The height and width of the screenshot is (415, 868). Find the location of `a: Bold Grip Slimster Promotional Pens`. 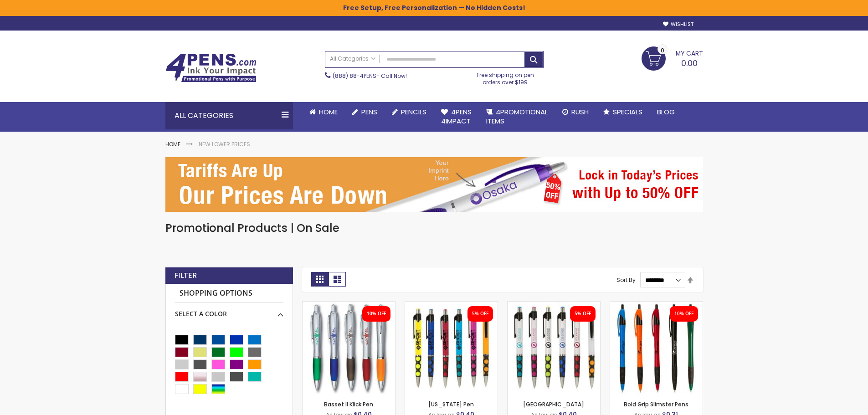

a: Bold Grip Slimster Promotional Pens is located at coordinates (656, 305).